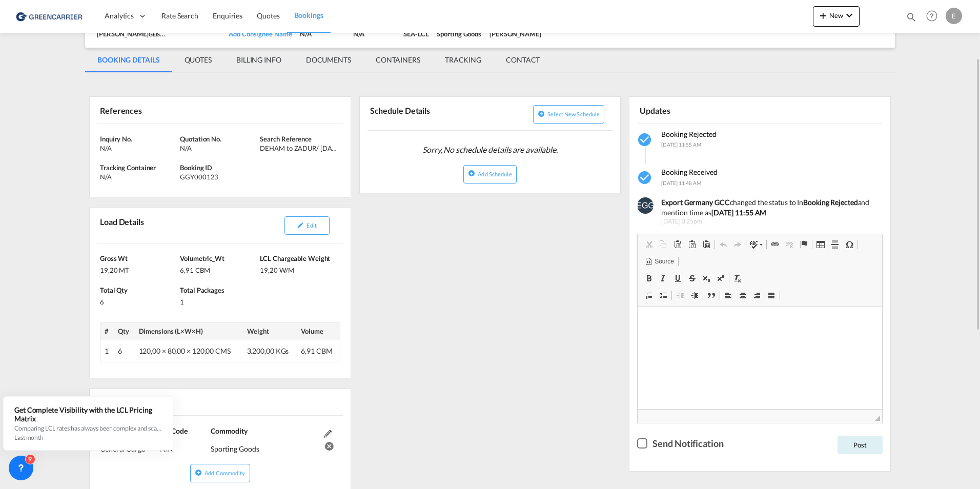  What do you see at coordinates (123, 225) in the screenshot?
I see `div: Load Details` at bounding box center [123, 225].